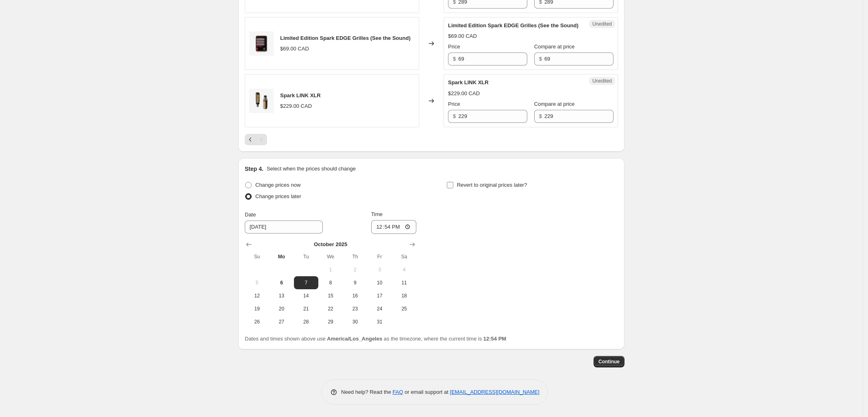 The height and width of the screenshot is (417, 868). What do you see at coordinates (331, 257) in the screenshot?
I see `th: Wednesday` at bounding box center [331, 257].